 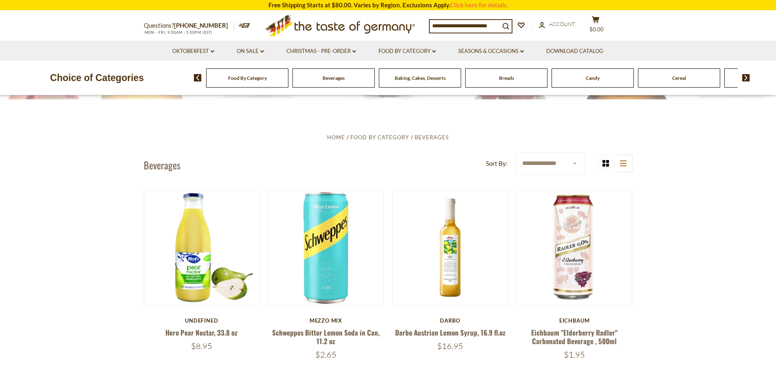 I want to click on p: Questions?, so click(x=189, y=26).